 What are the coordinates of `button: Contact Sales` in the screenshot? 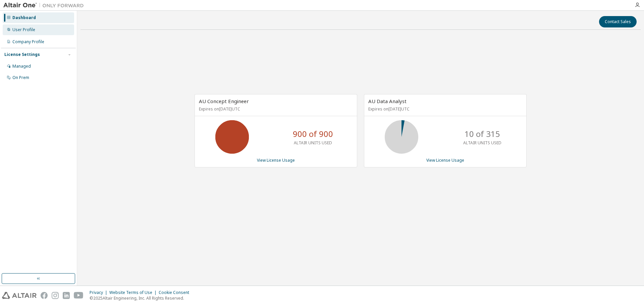 It's located at (618, 22).